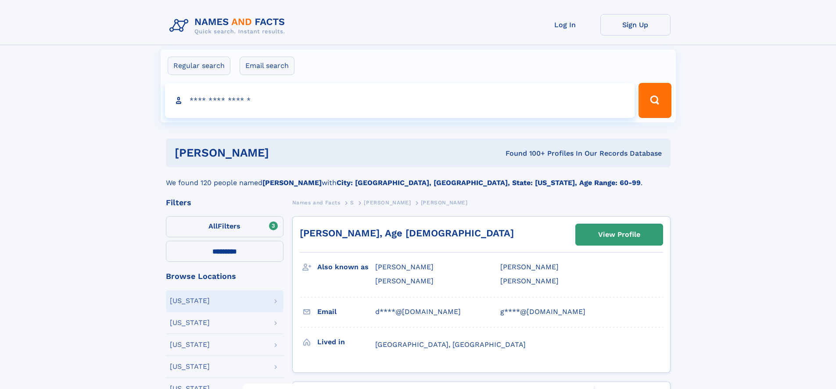 The height and width of the screenshot is (389, 836). What do you see at coordinates (346, 312) in the screenshot?
I see `h3: Email` at bounding box center [346, 312].